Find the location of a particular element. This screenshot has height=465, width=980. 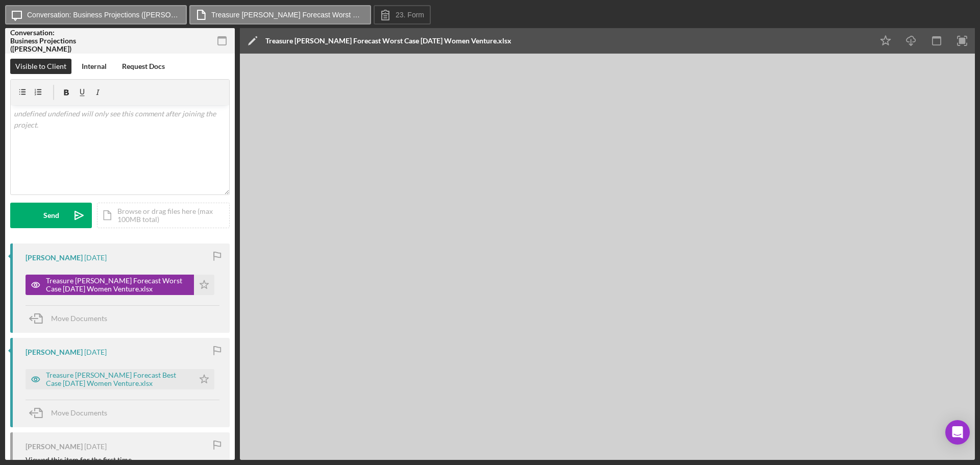

div: Send is located at coordinates (51, 216).